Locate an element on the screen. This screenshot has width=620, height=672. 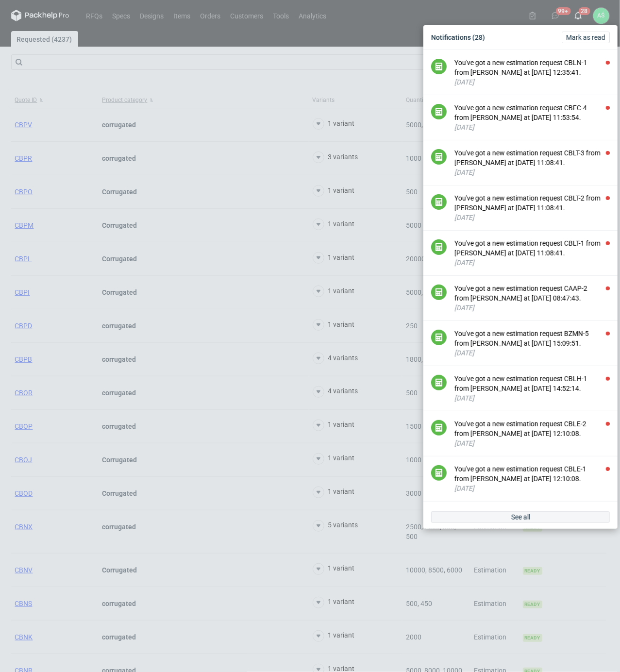
span: See all is located at coordinates (521, 517).